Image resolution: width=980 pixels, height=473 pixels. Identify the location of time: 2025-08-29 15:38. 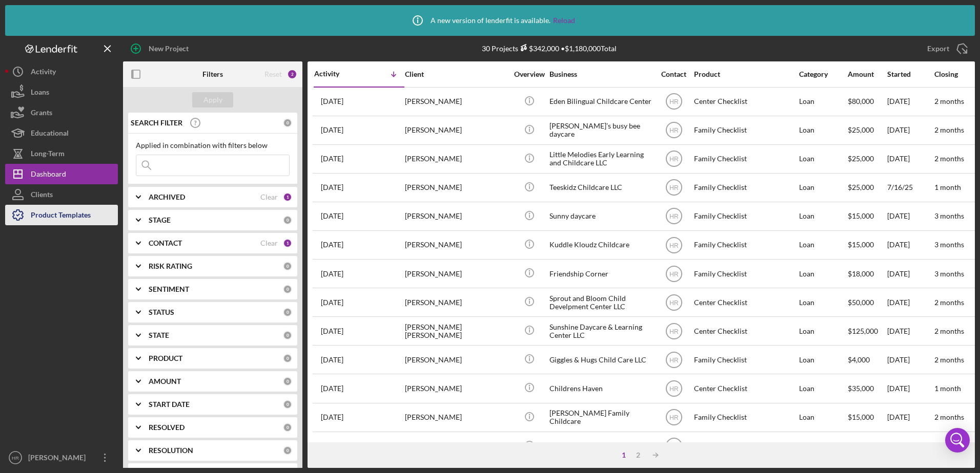
(332, 245).